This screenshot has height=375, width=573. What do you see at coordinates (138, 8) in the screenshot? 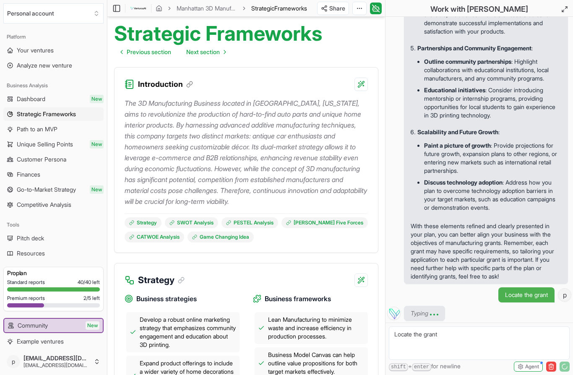
I see `img: logo` at bounding box center [138, 8].